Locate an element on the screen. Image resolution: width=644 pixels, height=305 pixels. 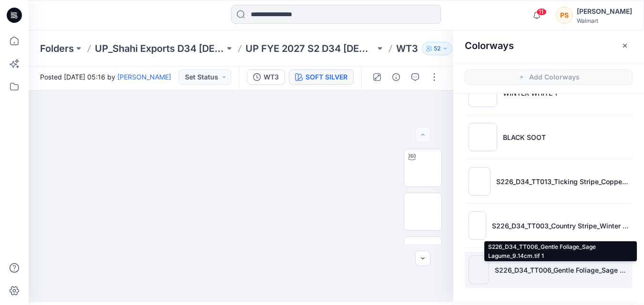
p: S226_D34_TT003_Country Stripe_Winter White_Polished Blue_8cm.tif 1 is located at coordinates (560, 225).